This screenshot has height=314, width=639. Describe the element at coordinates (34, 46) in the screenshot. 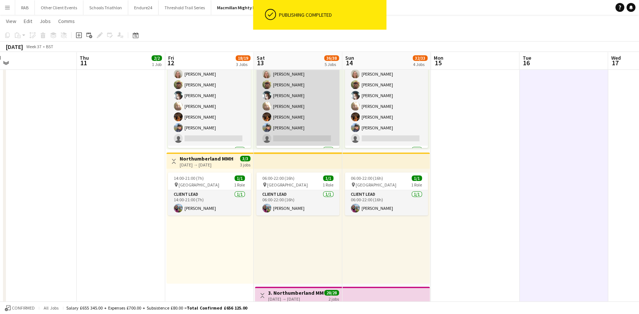

I see `span: Week 37` at that location.